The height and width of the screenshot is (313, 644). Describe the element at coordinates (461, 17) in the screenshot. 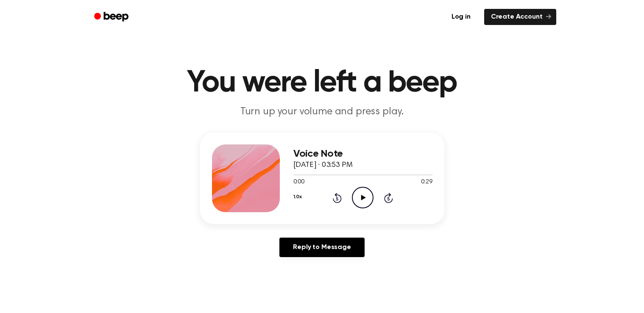

I see `a: Log in` at that location.